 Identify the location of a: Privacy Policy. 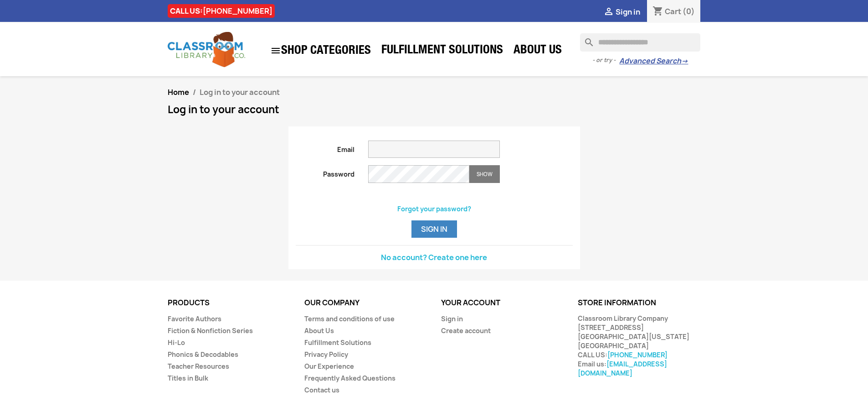
(326, 354).